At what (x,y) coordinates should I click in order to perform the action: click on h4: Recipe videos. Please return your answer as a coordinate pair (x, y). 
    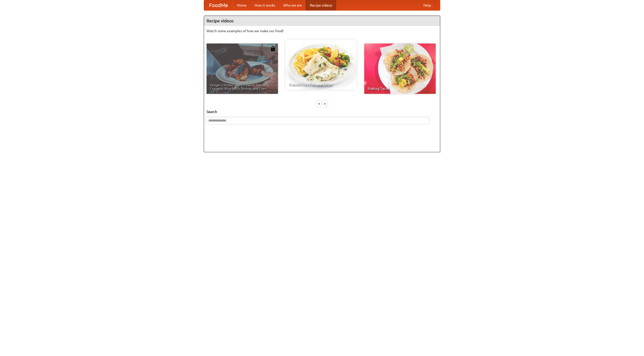
    Looking at the image, I should click on (322, 21).